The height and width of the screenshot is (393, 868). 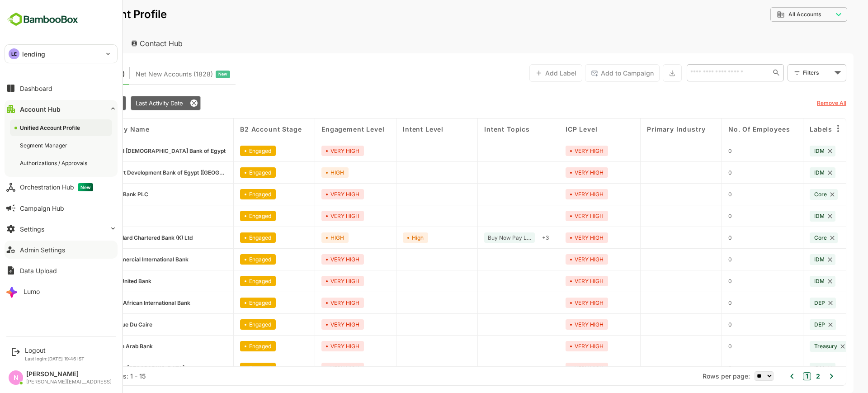 What do you see at coordinates (126, 44) in the screenshot?
I see `div: Contact Hub` at bounding box center [126, 44].